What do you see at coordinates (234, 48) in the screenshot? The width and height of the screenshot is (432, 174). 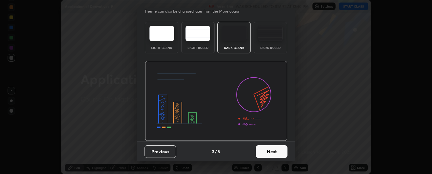 I see `div: Dark Blank` at bounding box center [234, 48].